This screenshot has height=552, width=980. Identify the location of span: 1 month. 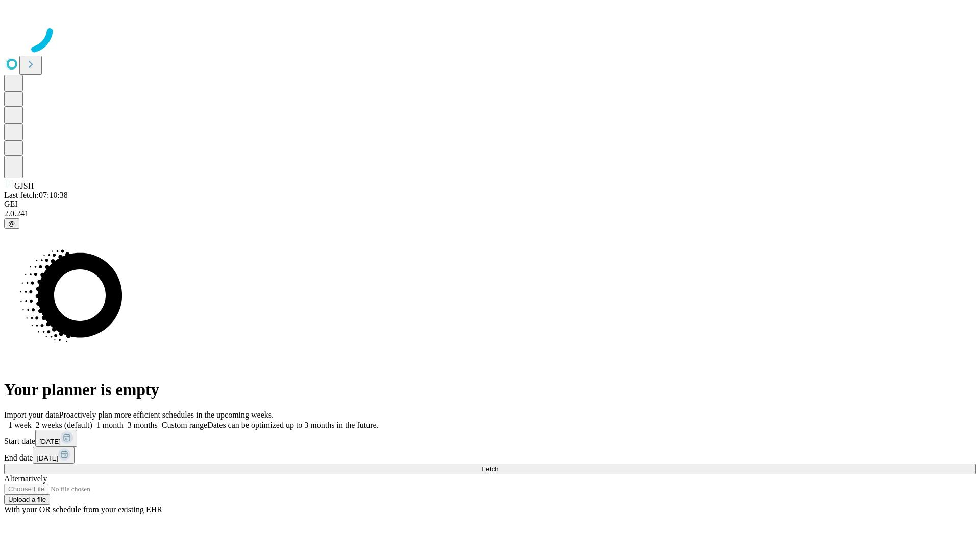
(110, 424).